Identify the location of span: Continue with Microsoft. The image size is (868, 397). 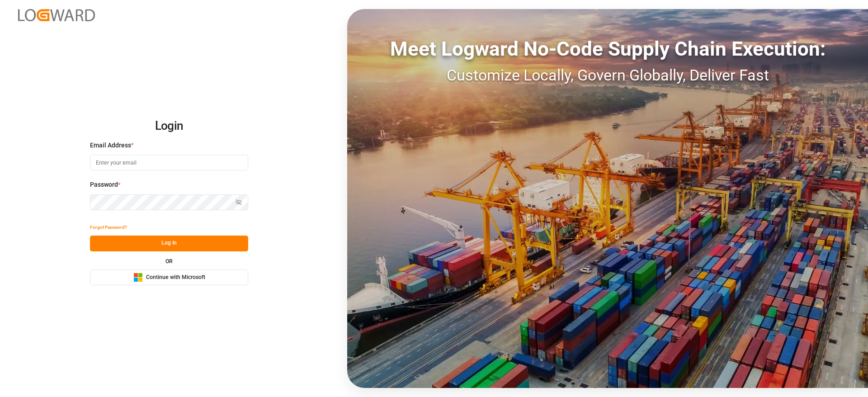
(176, 278).